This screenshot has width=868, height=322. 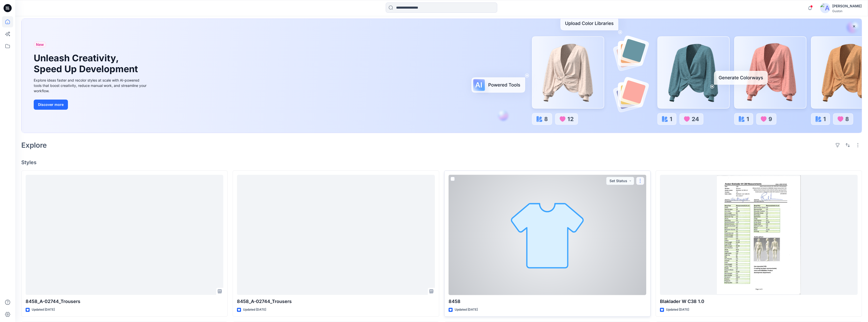 I want to click on h4: Styles, so click(x=442, y=162).